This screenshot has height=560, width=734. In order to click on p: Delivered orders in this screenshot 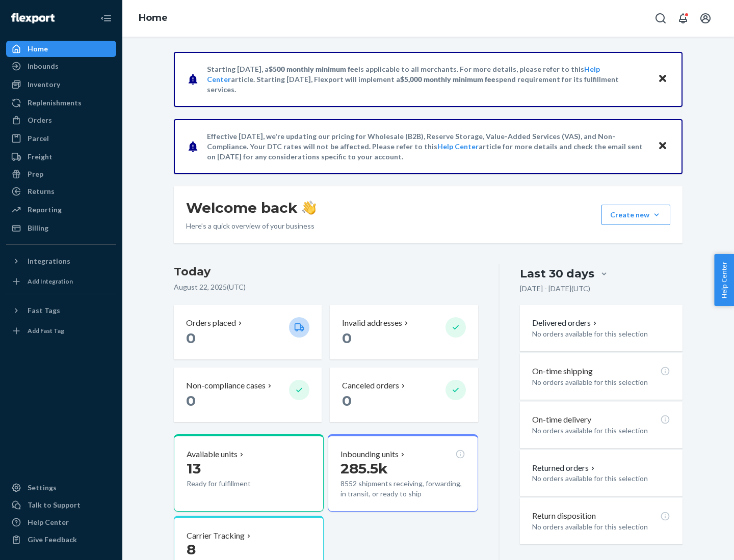, I will do `click(565, 323)`.